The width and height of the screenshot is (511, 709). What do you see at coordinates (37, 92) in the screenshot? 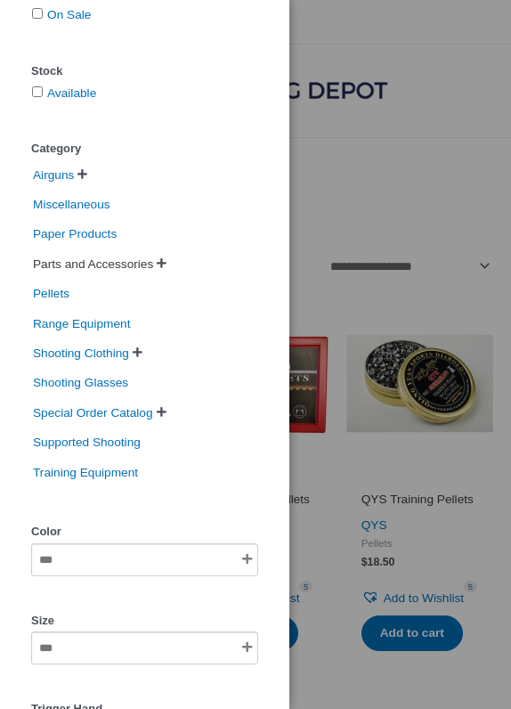
I see `input: Available` at bounding box center [37, 92].